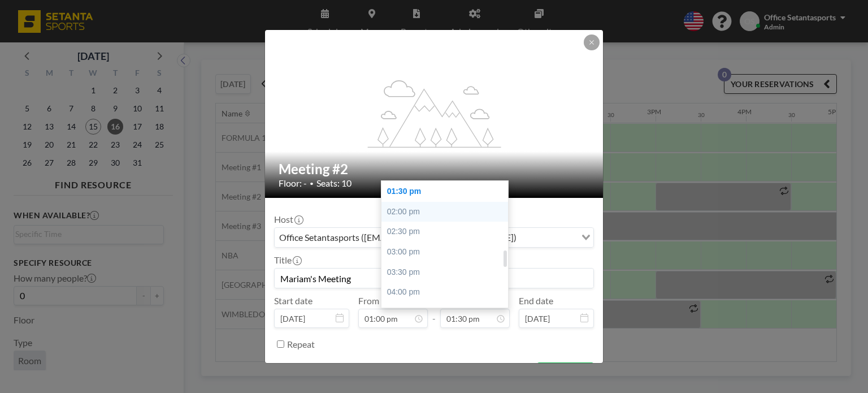  I want to click on label: From, so click(368, 301).